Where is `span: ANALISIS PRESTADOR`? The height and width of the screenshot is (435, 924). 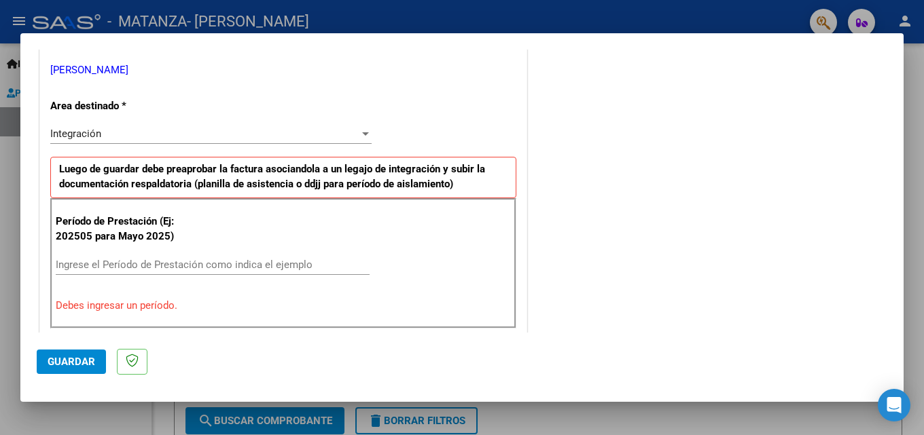 span: ANALISIS PRESTADOR is located at coordinates (102, 45).